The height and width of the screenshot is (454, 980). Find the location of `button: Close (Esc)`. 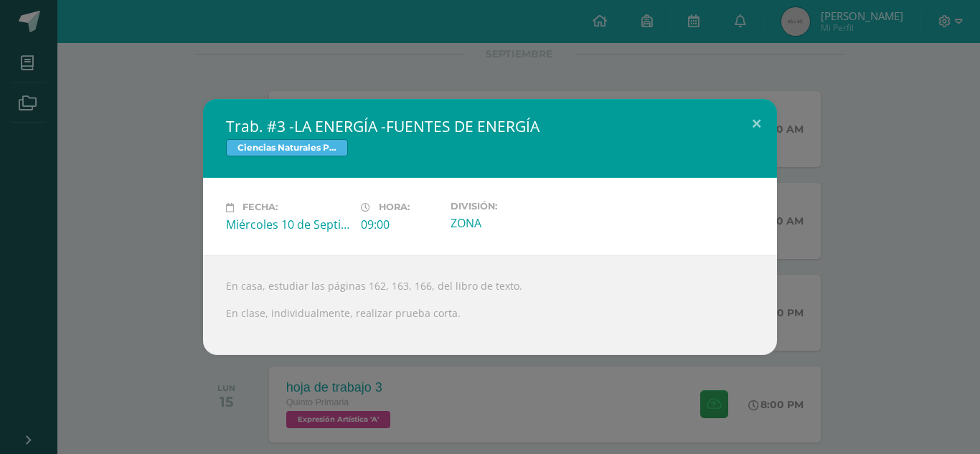

button: Close (Esc) is located at coordinates (756, 124).